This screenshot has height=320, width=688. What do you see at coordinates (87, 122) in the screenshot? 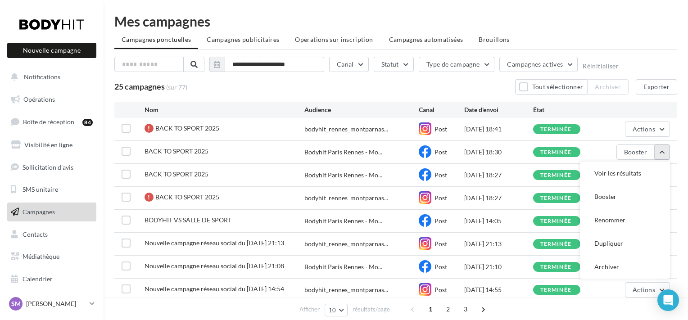
I see `div: 84` at bounding box center [87, 122].